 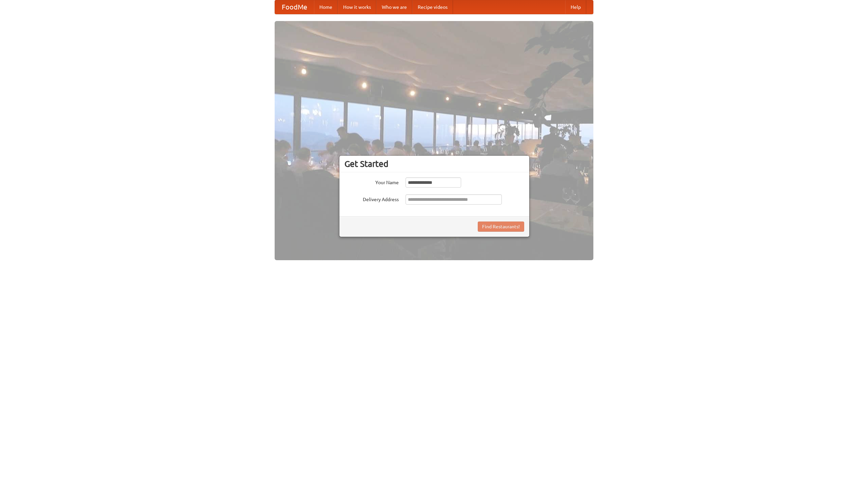 What do you see at coordinates (372, 198) in the screenshot?
I see `label: Delivery Address` at bounding box center [372, 198].